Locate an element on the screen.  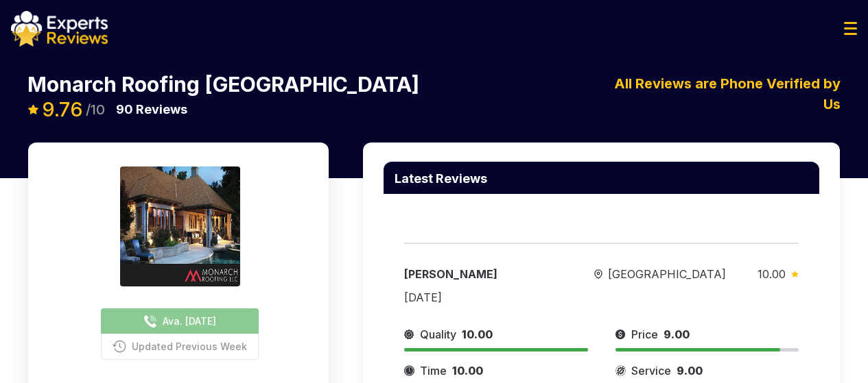
span: Service is located at coordinates (651, 371).